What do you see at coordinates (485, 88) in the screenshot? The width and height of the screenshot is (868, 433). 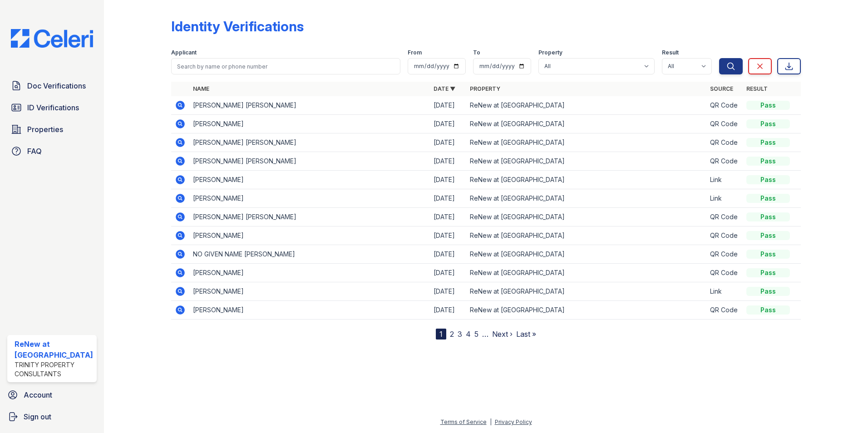 I see `a: Property` at bounding box center [485, 88].